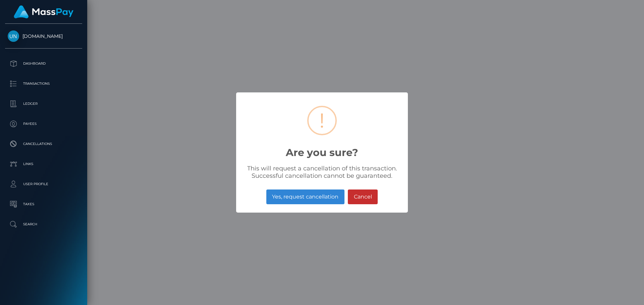  I want to click on p: User Profile, so click(44, 184).